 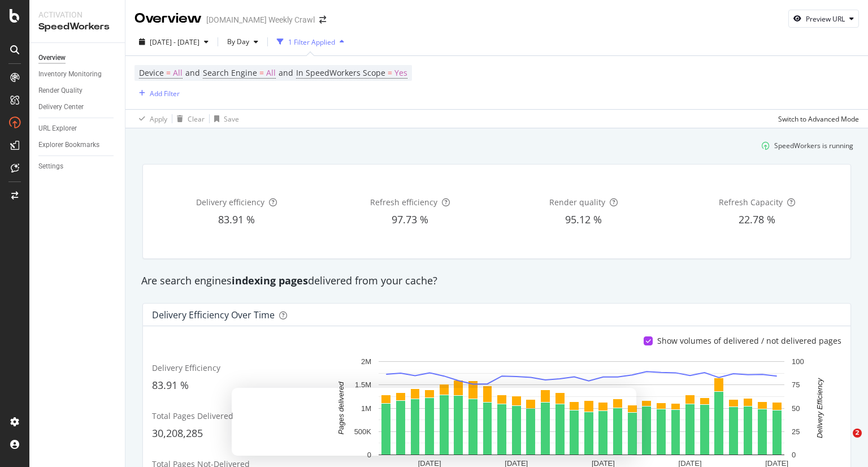 What do you see at coordinates (61, 90) in the screenshot?
I see `div: Render Quality` at bounding box center [61, 90].